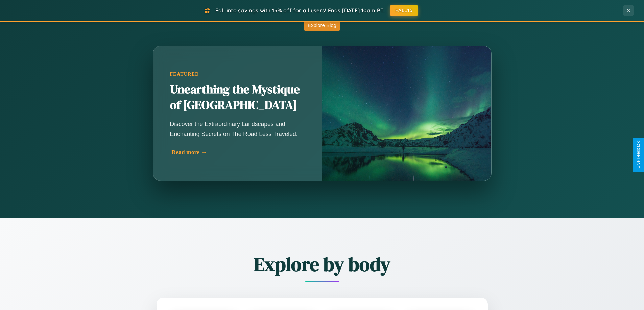 Image resolution: width=644 pixels, height=310 pixels. What do you see at coordinates (322, 25) in the screenshot?
I see `button: Explore Blog` at bounding box center [322, 25].